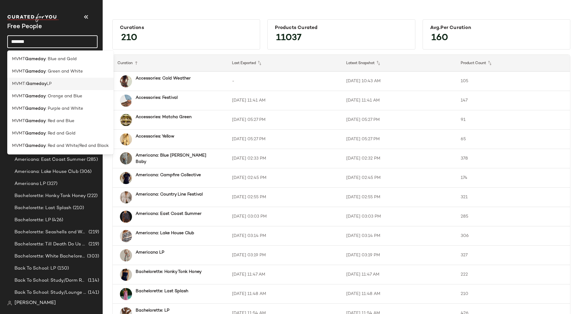 This screenshot has width=580, height=314. I want to click on span: Back To School: LP, so click(35, 268).